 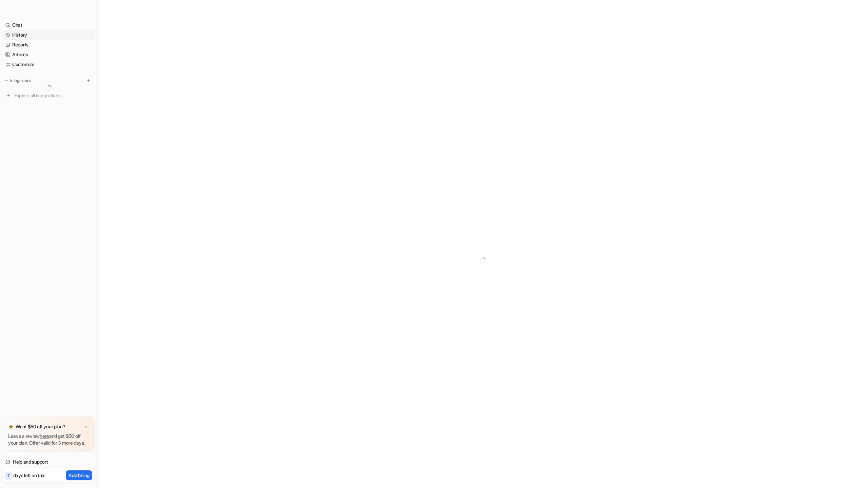 I want to click on p: 7, so click(x=8, y=476).